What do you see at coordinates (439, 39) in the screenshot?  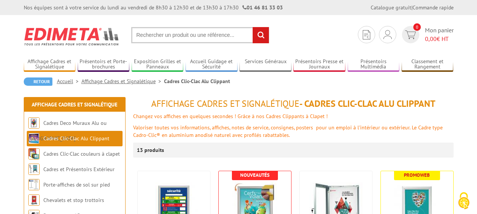 I see `span: € HT` at bounding box center [439, 39].